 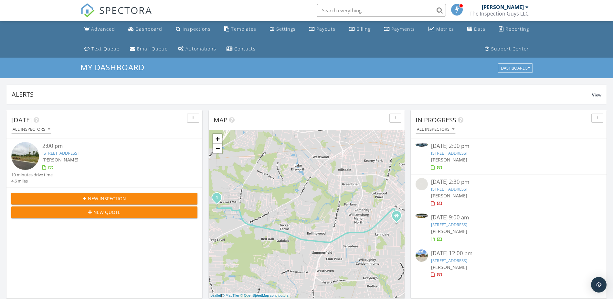 What do you see at coordinates (382, 10) in the screenshot?
I see `input: Search everything...` at bounding box center [382, 10].